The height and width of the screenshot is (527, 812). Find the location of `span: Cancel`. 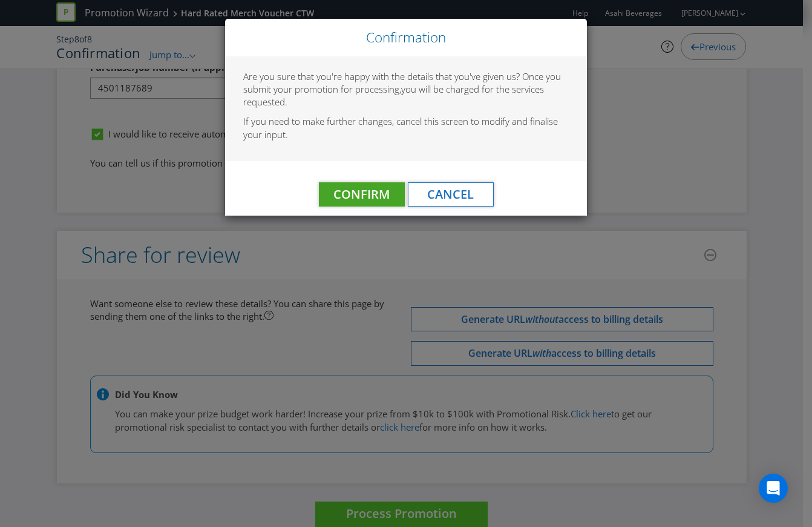

span: Cancel is located at coordinates (451, 194).